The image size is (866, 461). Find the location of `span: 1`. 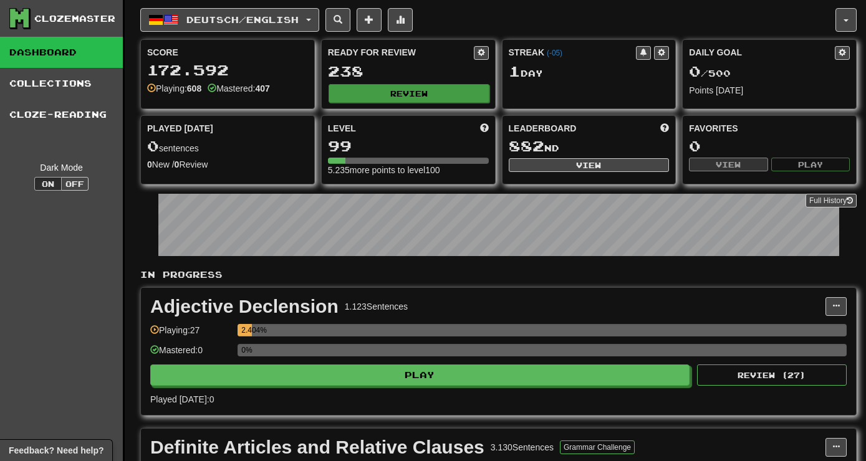

span: 1 is located at coordinates (514, 71).